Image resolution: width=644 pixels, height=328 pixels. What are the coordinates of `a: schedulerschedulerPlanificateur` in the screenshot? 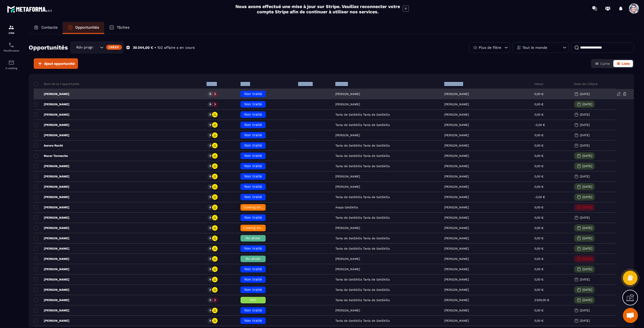 It's located at (12, 47).